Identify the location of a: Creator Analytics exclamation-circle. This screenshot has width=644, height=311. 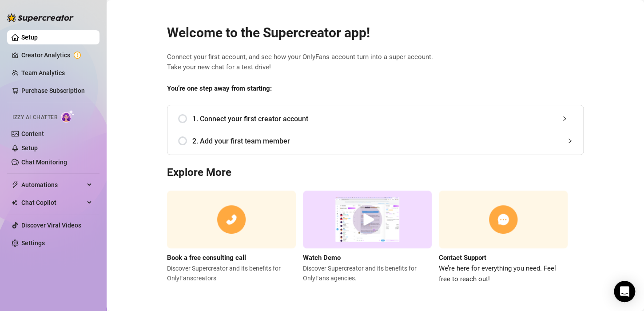
(57, 55).